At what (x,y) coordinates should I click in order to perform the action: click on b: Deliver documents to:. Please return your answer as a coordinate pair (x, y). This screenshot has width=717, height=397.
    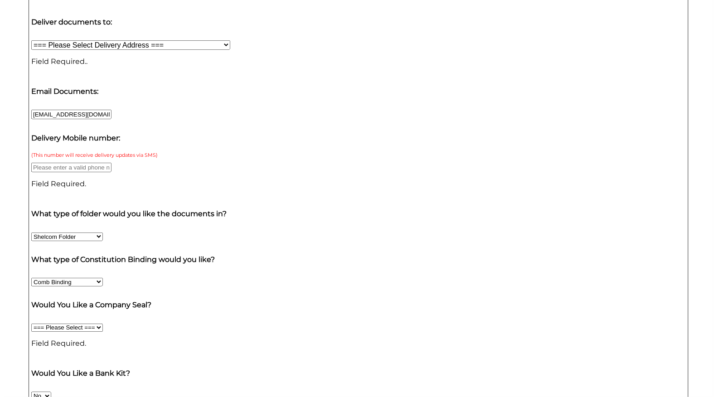
    Looking at the image, I should click on (72, 22).